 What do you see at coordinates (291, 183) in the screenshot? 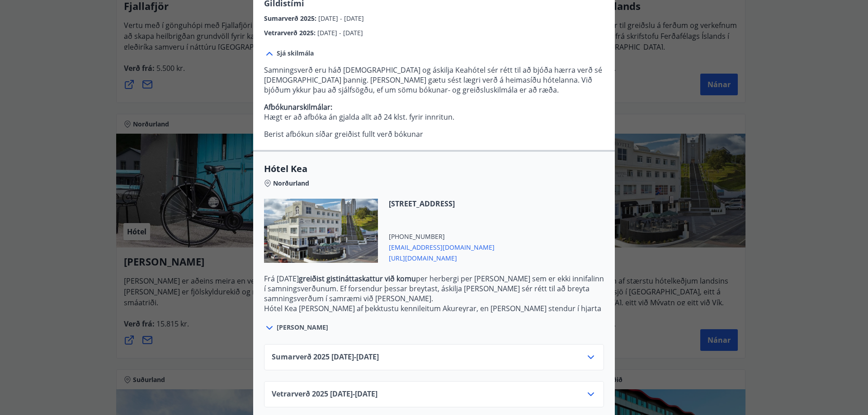
I see `span: Norðurland` at bounding box center [291, 183].